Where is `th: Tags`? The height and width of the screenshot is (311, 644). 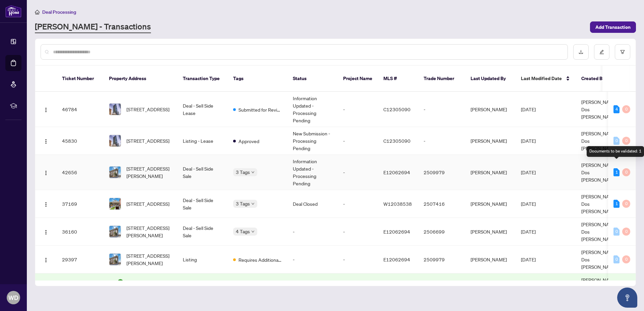 th: Tags is located at coordinates (258, 79).